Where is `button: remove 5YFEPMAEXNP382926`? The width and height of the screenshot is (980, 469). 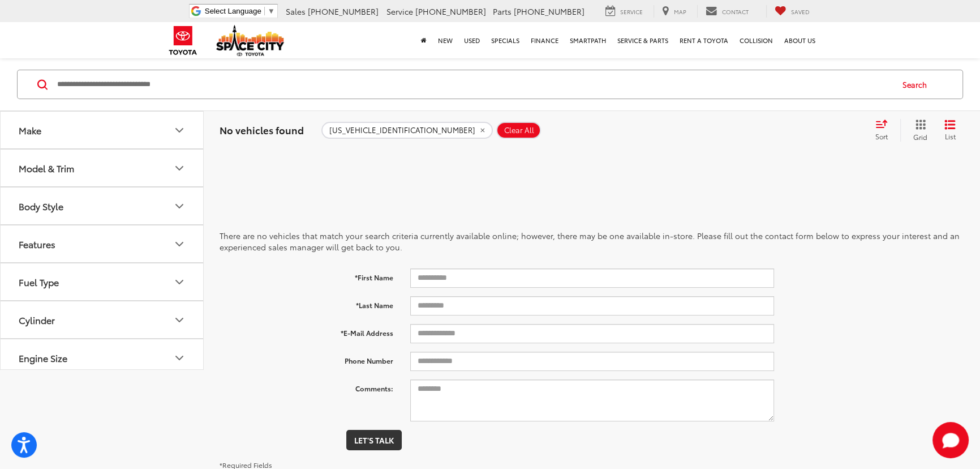 button: remove 5YFEPMAEXNP382926 is located at coordinates (407, 130).